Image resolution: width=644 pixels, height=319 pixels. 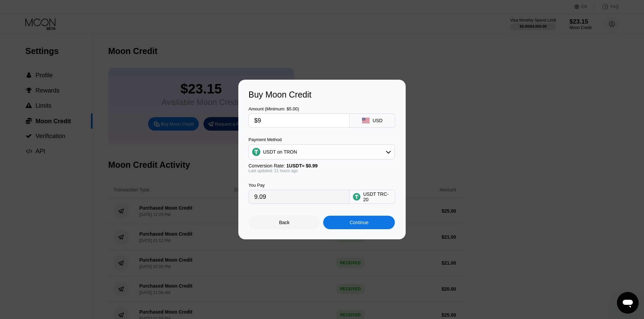 I want to click on div: Amount (Minimum: $5.00), so click(x=299, y=109).